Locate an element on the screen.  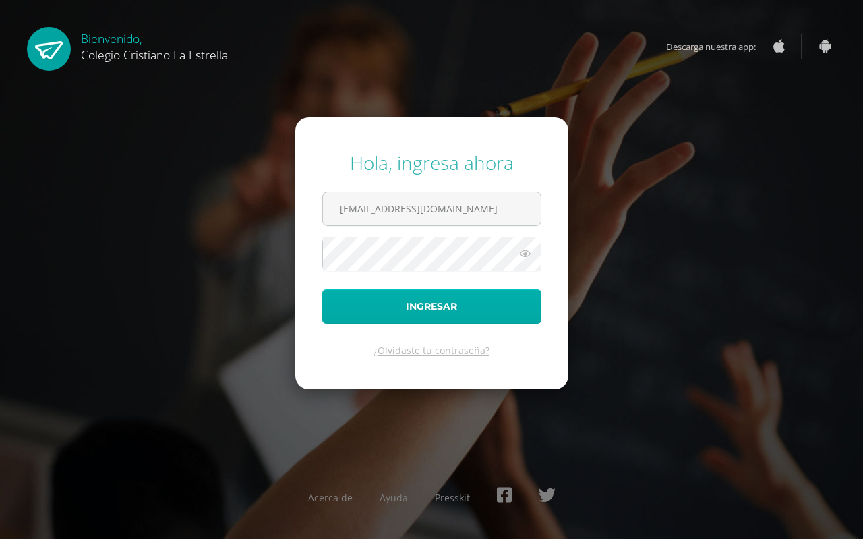
button: Ingresar is located at coordinates (431, 306).